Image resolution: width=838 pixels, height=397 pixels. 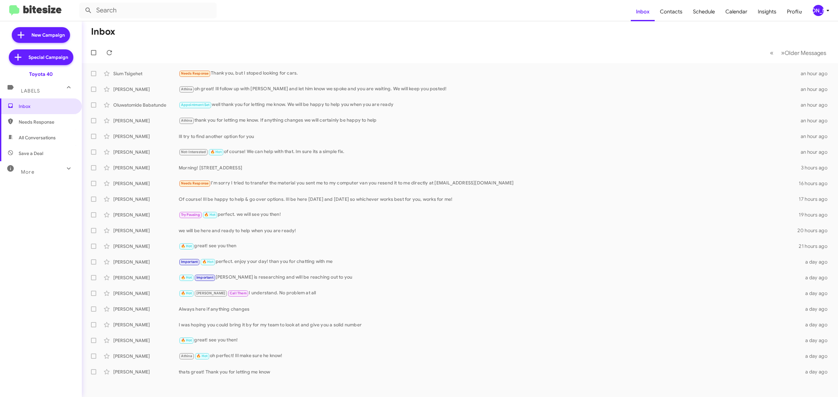 I want to click on div: perfect. enjoy your day! than you for chatting with me, so click(x=489, y=262).